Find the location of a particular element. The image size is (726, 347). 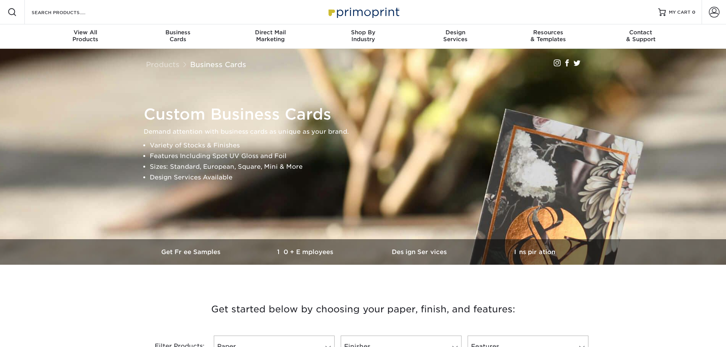

h3: Get Free Samples is located at coordinates (192, 252).